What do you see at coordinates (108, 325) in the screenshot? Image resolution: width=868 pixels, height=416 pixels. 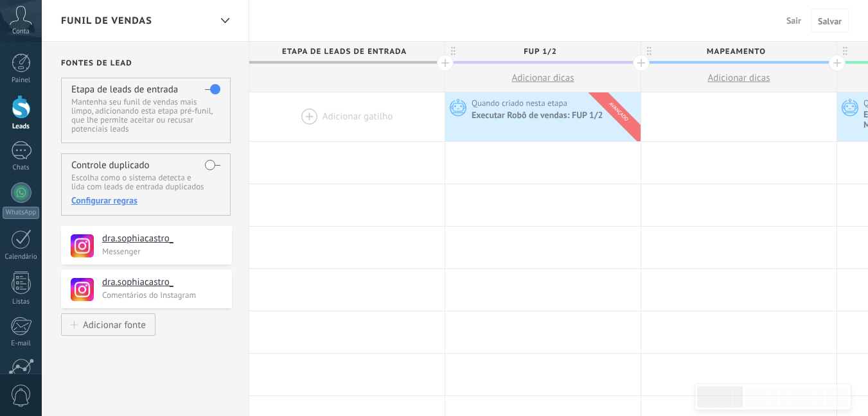 I see `button: Adicionar fonte` at bounding box center [108, 325].